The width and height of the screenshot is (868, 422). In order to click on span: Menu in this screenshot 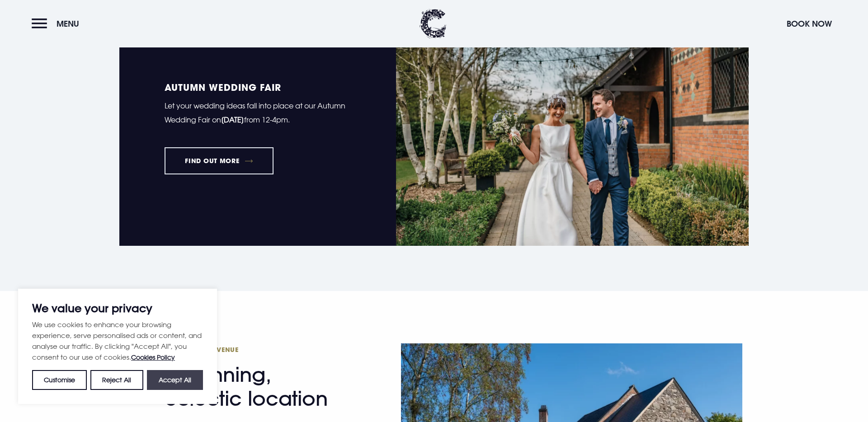, I will do `click(68, 23)`.